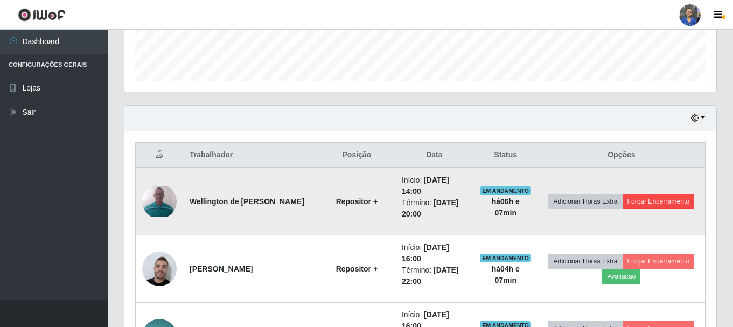 The width and height of the screenshot is (733, 327). What do you see at coordinates (505, 207) in the screenshot?
I see `strong: há 06 h e 07 min` at bounding box center [505, 207].